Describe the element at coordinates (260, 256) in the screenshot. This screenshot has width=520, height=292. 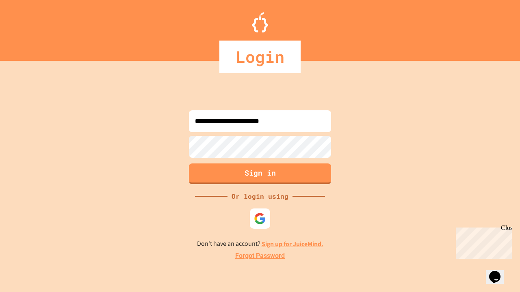
I see `a: Forgot Password` at that location.